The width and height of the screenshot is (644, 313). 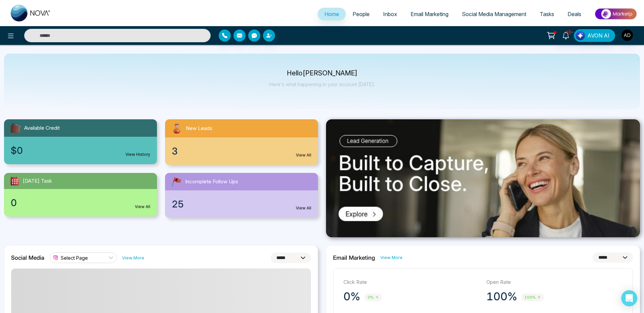 What do you see at coordinates (242, 142) in the screenshot?
I see `a: New Leads3View All` at bounding box center [242, 142].